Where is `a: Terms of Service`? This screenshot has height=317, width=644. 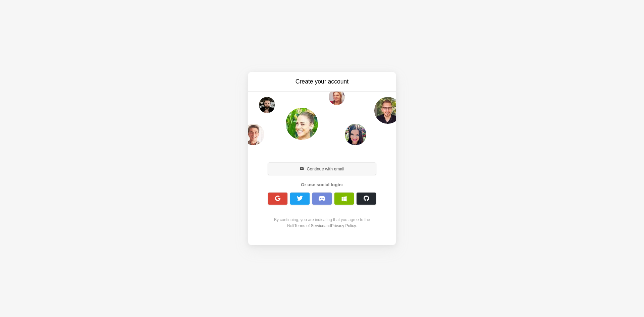 a: Terms of Service is located at coordinates (309, 226).